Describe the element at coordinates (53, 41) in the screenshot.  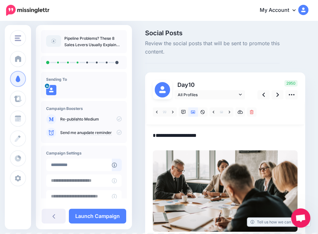
I see `img: article-default-image-icon.png` at that location.